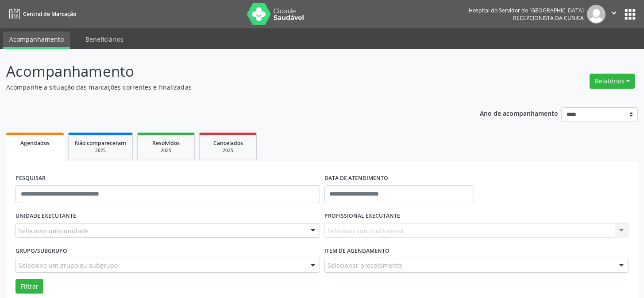 Image resolution: width=644 pixels, height=298 pixels. What do you see at coordinates (41, 14) in the screenshot?
I see `a: Central de Marcação` at bounding box center [41, 14].